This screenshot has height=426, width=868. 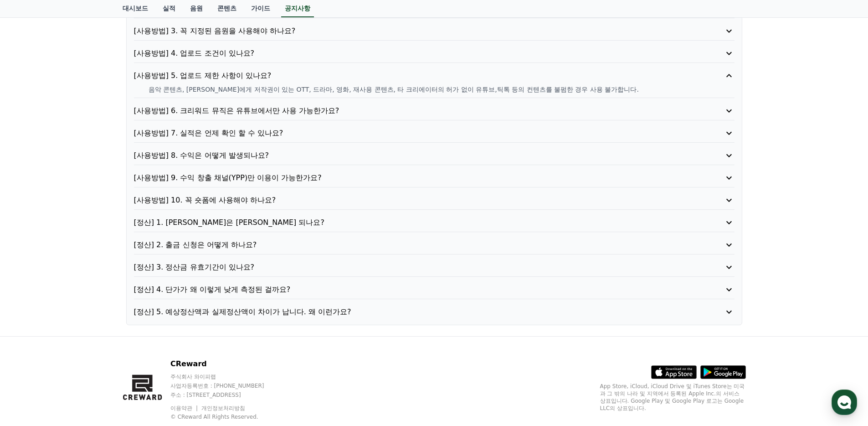 What do you see at coordinates (434, 178) in the screenshot?
I see `button: [사용방법] 9. 수익 창출 채널(YPP)만 이용이 가능한가요?` at bounding box center [434, 178].